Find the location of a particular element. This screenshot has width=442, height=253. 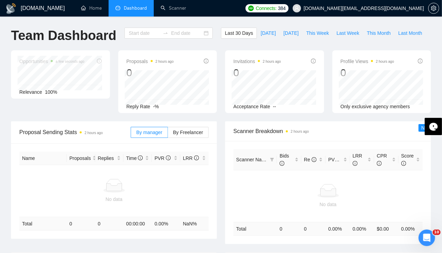

button: Last Month is located at coordinates (410, 33).